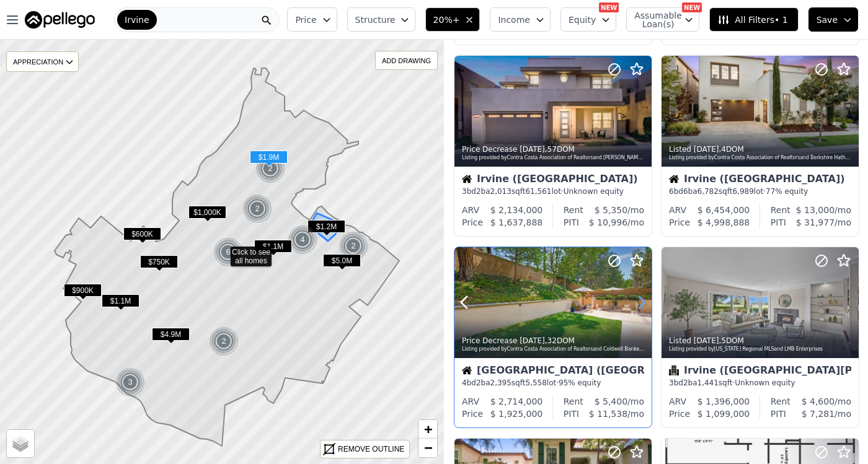 Image resolution: width=868 pixels, height=464 pixels. Describe the element at coordinates (159, 262) in the screenshot. I see `span: $750K` at that location.